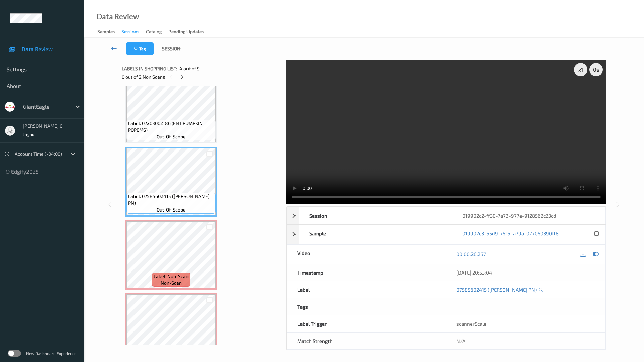  I want to click on div: Label Trigger, so click(367, 324).